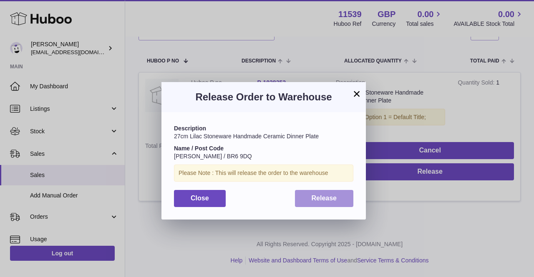  Describe the element at coordinates (246, 136) in the screenshot. I see `span: 27cm Lilac Stoneware Handmade Ceramic Dinner Plate` at that location.